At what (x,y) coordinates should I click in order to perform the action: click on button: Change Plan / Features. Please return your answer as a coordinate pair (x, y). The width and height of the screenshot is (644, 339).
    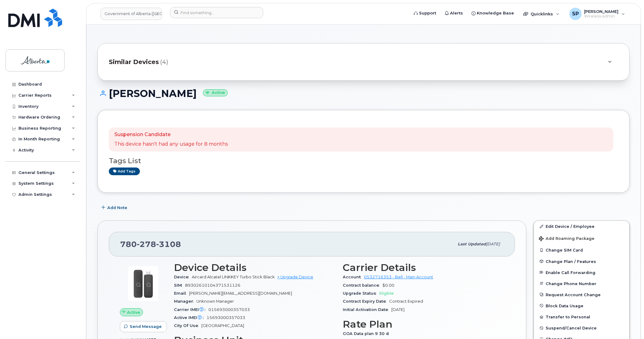
    Looking at the image, I should click on (582, 261).